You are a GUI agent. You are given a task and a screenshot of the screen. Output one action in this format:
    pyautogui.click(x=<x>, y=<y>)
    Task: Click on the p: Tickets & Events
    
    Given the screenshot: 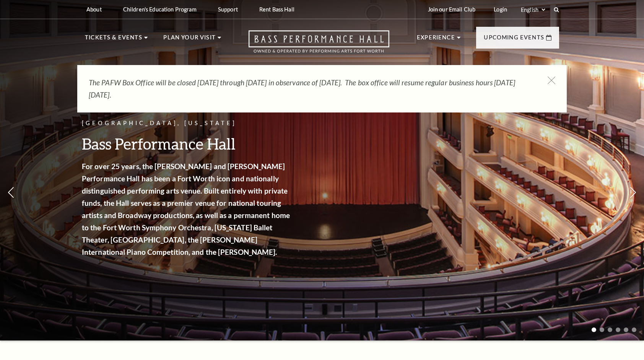 What is the action you would take?
    pyautogui.click(x=114, y=40)
    